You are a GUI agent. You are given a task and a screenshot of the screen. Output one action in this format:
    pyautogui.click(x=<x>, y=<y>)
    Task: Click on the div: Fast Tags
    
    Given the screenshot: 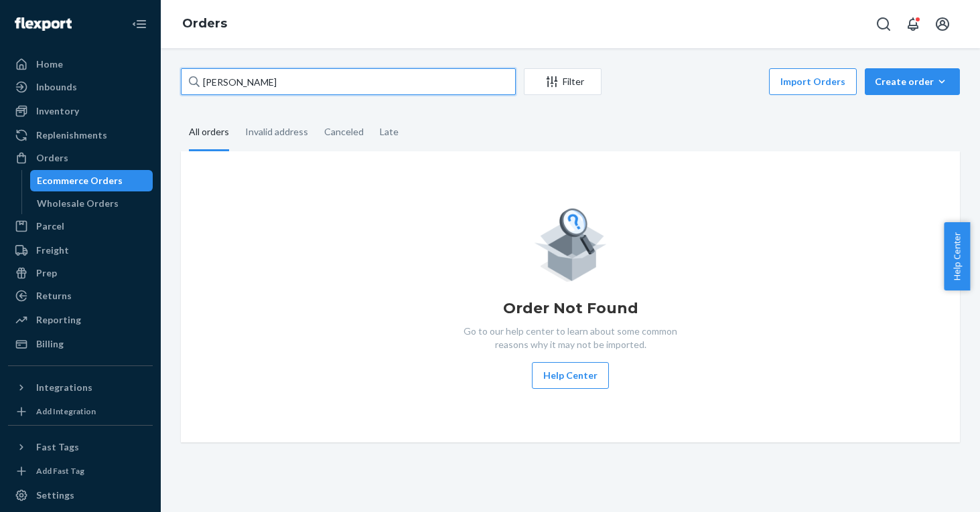 What is the action you would take?
    pyautogui.click(x=58, y=447)
    